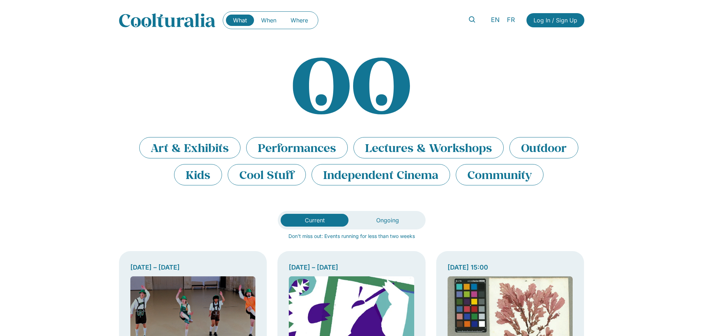 The image size is (703, 336). I want to click on a: FR, so click(511, 20).